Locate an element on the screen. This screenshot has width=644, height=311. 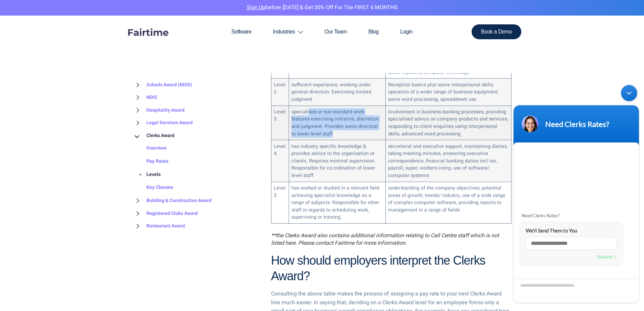
textarea: Enter details in the input field is located at coordinates (66, 209).